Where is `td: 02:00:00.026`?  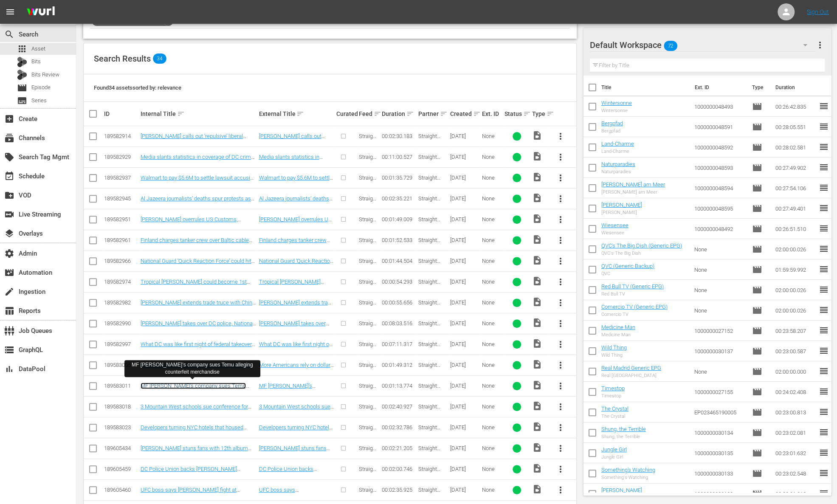 td: 02:00:00.026 is located at coordinates (795, 290).